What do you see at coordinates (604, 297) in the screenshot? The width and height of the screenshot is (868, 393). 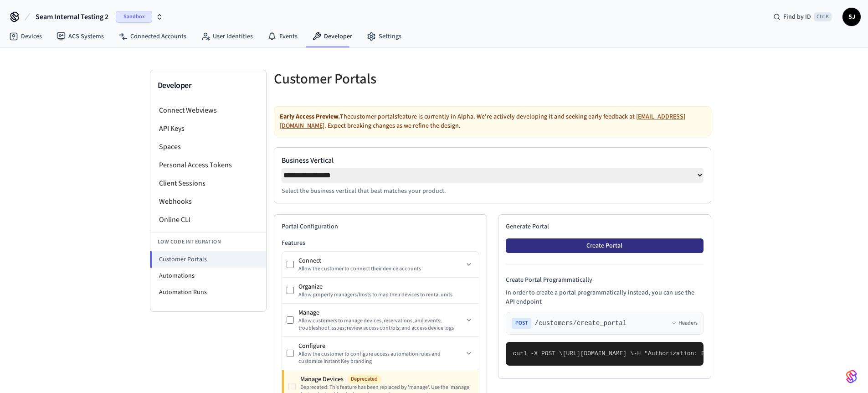 I see `p: In order to create a portal programmatically instead, you can use the API endpoint` at bounding box center [604, 297].